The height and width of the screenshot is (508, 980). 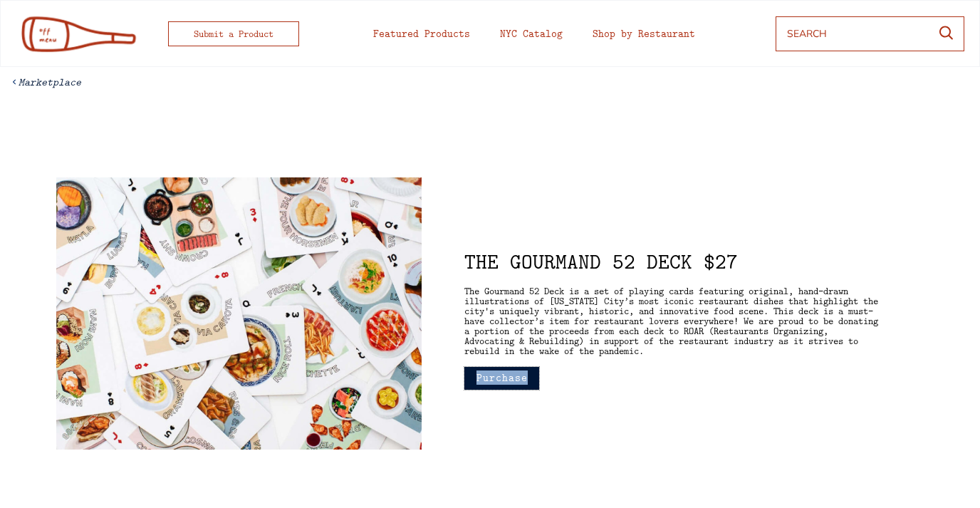 What do you see at coordinates (50, 82) in the screenshot?
I see `em: Marketplace` at bounding box center [50, 82].